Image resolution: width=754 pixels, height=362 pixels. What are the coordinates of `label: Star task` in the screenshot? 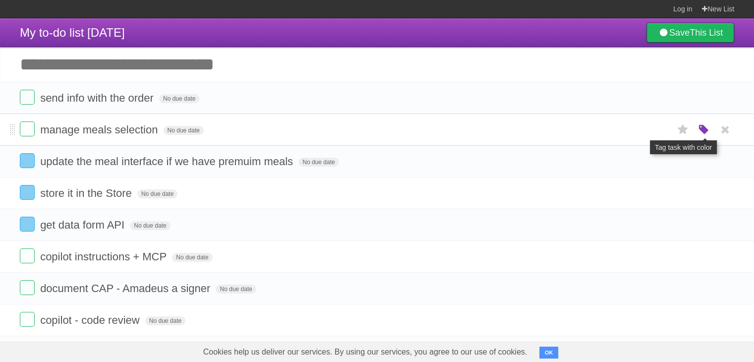 It's located at (683, 129).